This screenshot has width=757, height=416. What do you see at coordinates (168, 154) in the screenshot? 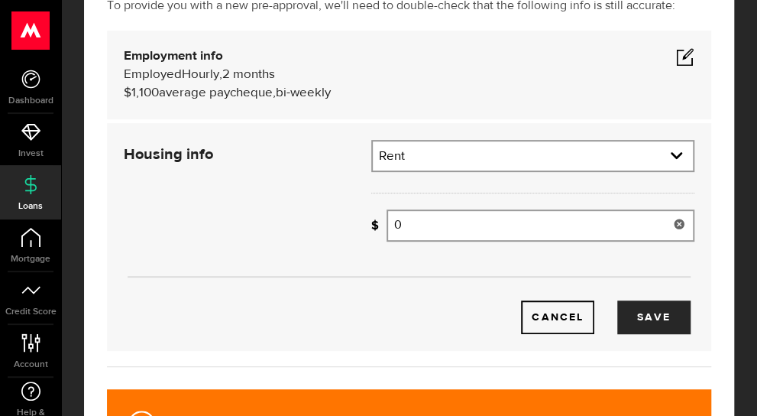
I see `strong: Housing info` at bounding box center [168, 154].